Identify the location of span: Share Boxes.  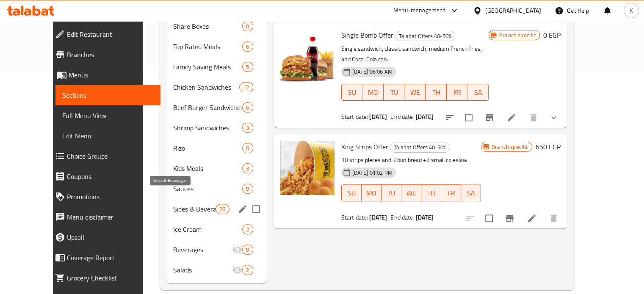
(208, 26).